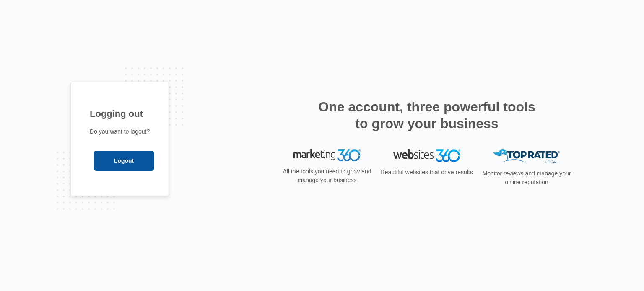 This screenshot has width=644, height=291. What do you see at coordinates (119, 113) in the screenshot?
I see `h1: Logging out` at bounding box center [119, 113].